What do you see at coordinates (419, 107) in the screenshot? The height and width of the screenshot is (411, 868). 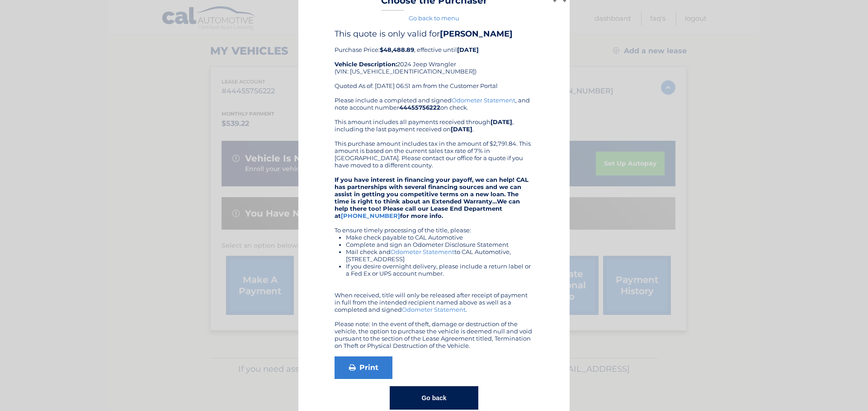 I see `b: 44455756222` at bounding box center [419, 107].